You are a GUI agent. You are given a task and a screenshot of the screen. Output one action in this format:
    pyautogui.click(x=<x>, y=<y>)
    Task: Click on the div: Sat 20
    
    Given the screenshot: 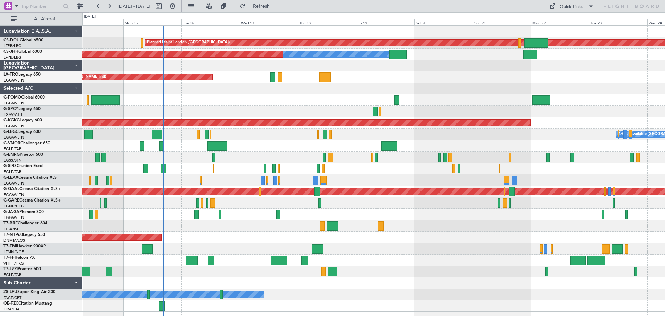 What is the action you would take?
    pyautogui.click(x=444, y=22)
    